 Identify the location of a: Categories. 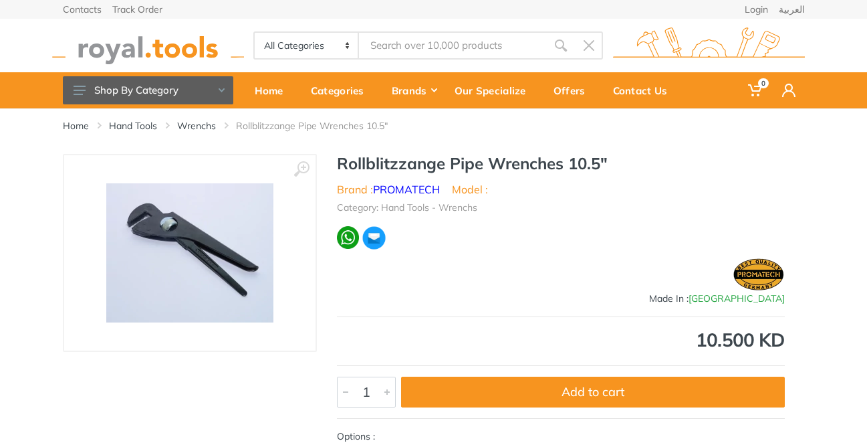
(342, 90).